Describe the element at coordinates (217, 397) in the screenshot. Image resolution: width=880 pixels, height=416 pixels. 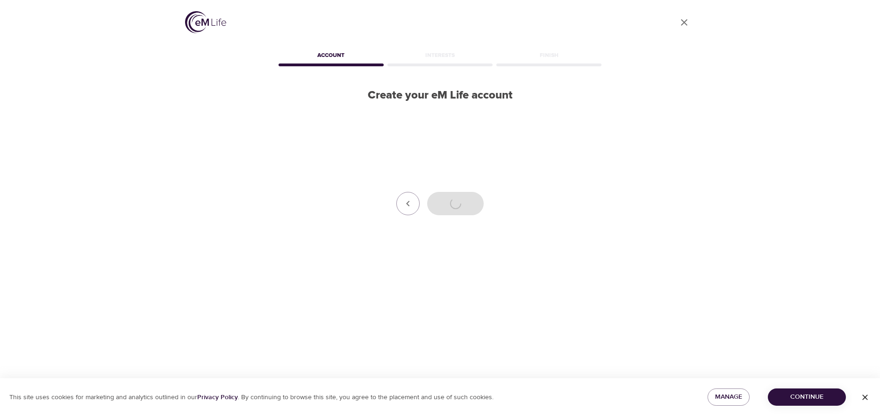
I see `a: Privacy Policy` at that location.